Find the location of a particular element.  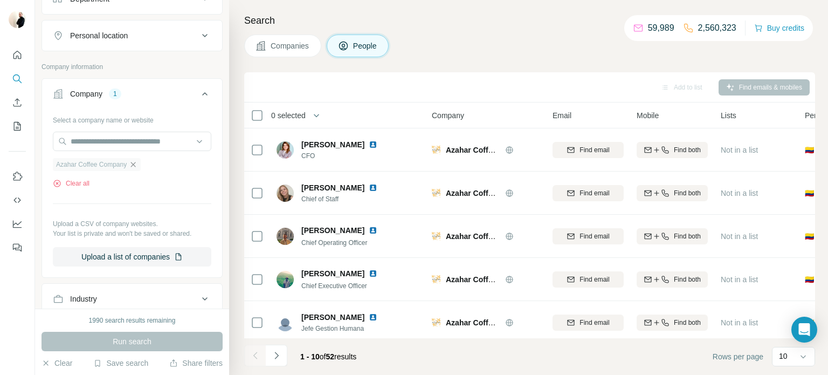

p: 59,989 is located at coordinates (661, 28).